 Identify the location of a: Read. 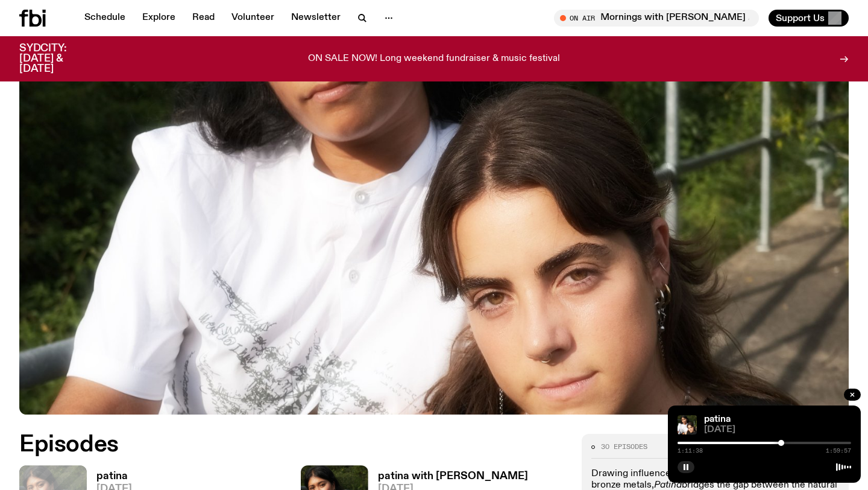
(203, 18).